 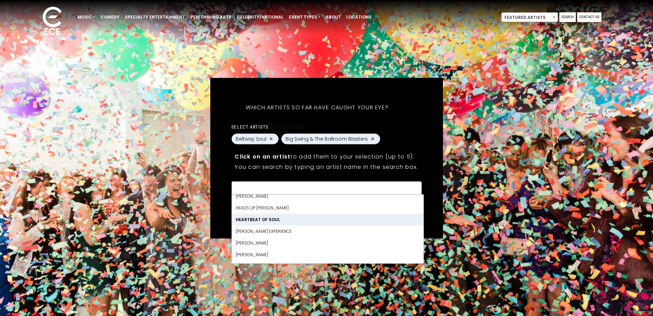 I want to click on button: Remove Big Swing & The Ballroom Blasters, so click(x=373, y=139).